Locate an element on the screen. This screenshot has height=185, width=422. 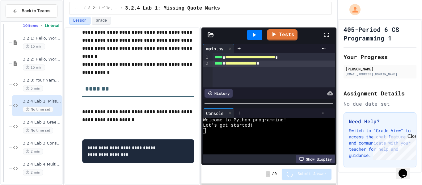
span: 0 is located at coordinates (275, 174).